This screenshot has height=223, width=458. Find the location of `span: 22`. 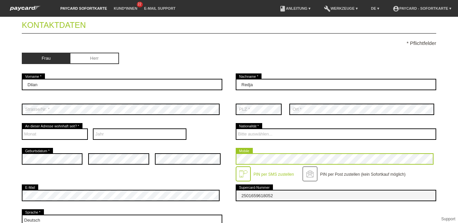

span: 22 is located at coordinates (140, 4).